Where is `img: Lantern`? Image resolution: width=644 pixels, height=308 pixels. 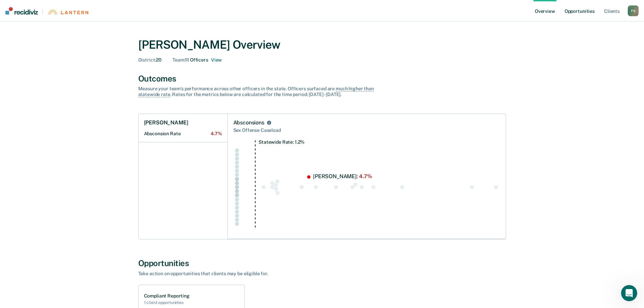
img: Lantern is located at coordinates (68, 12).